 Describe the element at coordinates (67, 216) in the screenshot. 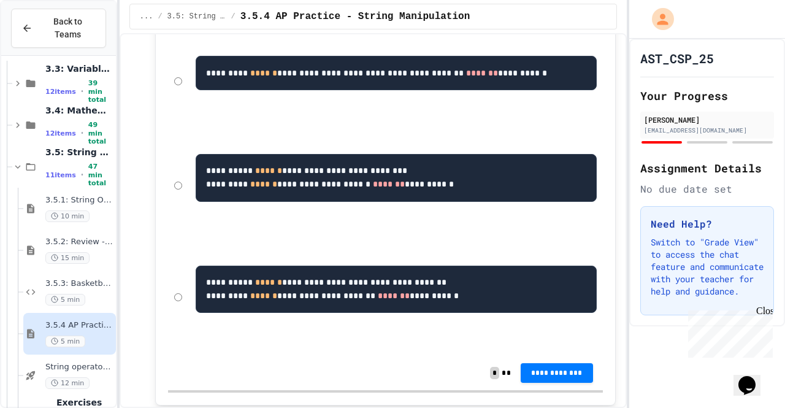

I see `span: 10 min` at that location.